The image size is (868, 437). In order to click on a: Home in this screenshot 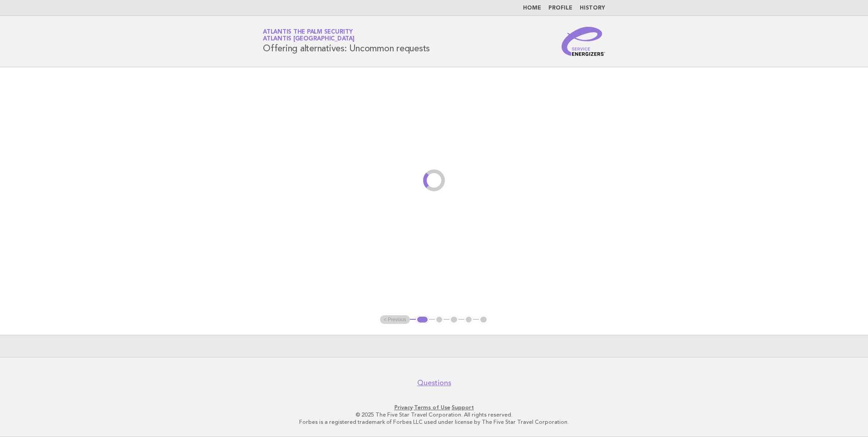, I will do `click(532, 8)`.